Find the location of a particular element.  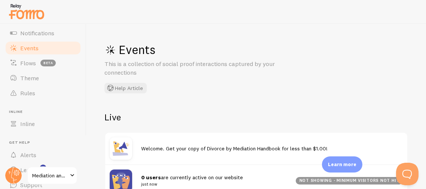

span: Support is located at coordinates (31, 184).